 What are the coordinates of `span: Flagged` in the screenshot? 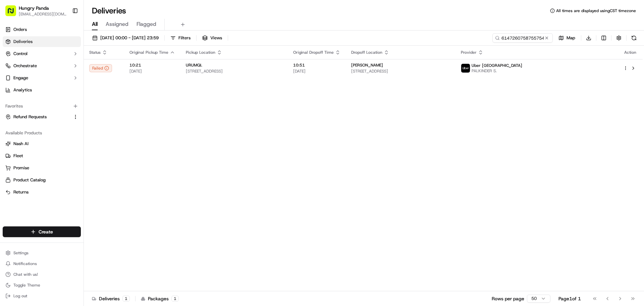 It's located at (146, 24).